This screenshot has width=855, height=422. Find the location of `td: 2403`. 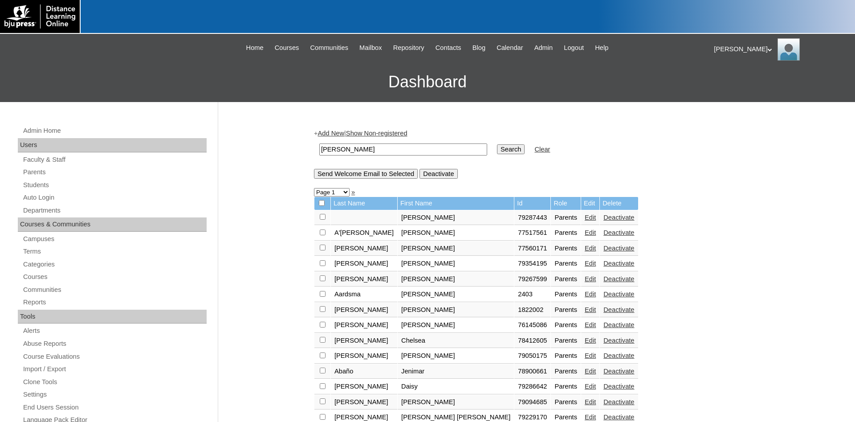

td: 2403 is located at coordinates (532, 294).